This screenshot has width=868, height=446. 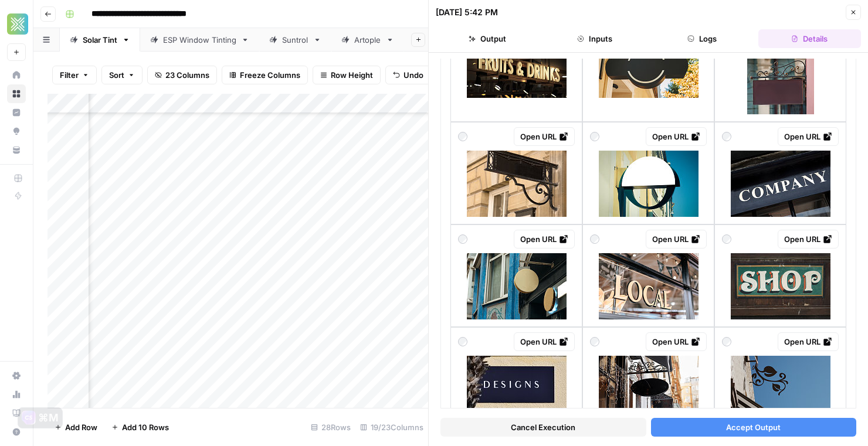 What do you see at coordinates (16, 432) in the screenshot?
I see `button: Help + Support` at bounding box center [16, 432].